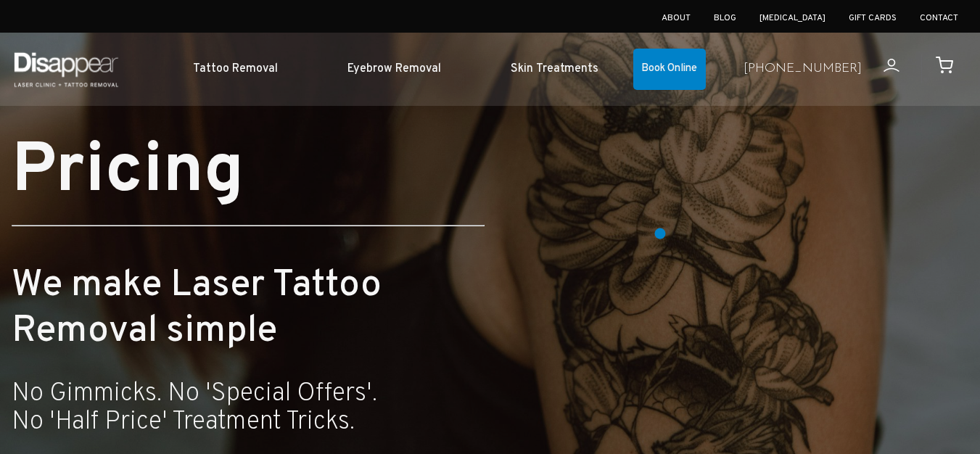 Image resolution: width=980 pixels, height=454 pixels. Describe the element at coordinates (939, 18) in the screenshot. I see `a: Contact` at that location.